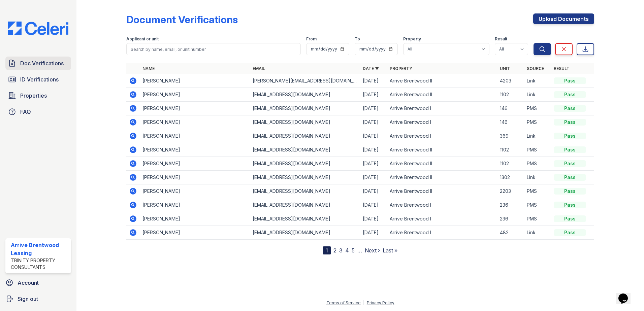 This screenshot has width=644, height=311. Describe the element at coordinates (334, 251) in the screenshot. I see `a: 2` at that location.